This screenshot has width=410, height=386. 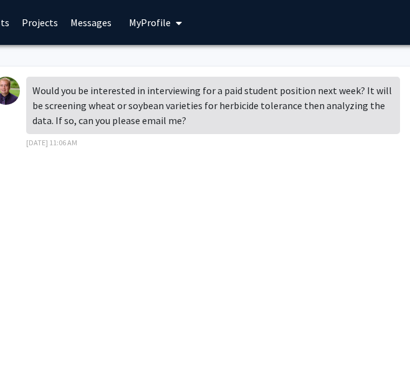 What do you see at coordinates (40, 22) in the screenshot?
I see `a: Projects` at bounding box center [40, 22].